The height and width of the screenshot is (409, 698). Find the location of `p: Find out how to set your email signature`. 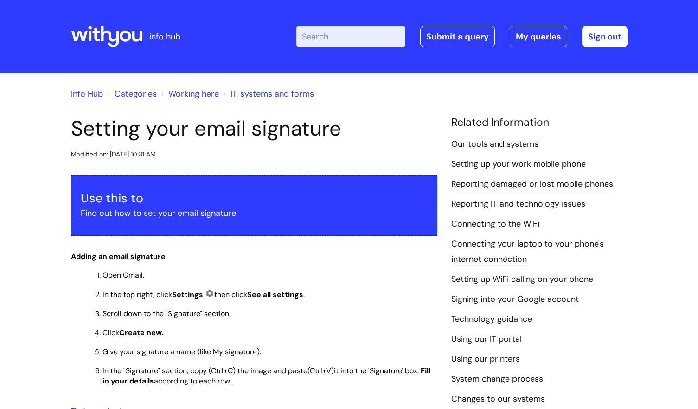

p: Find out how to set your email signature is located at coordinates (254, 213).